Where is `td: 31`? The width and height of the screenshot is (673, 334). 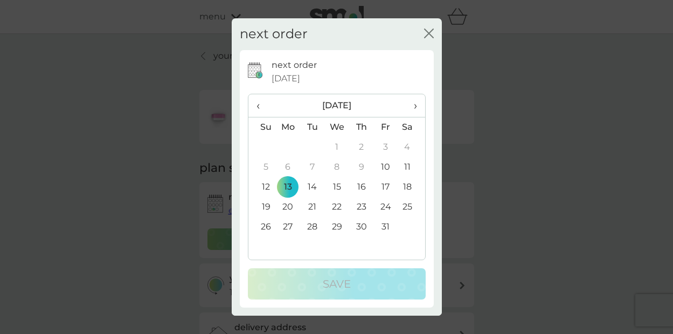
td: 31 is located at coordinates (385, 227).